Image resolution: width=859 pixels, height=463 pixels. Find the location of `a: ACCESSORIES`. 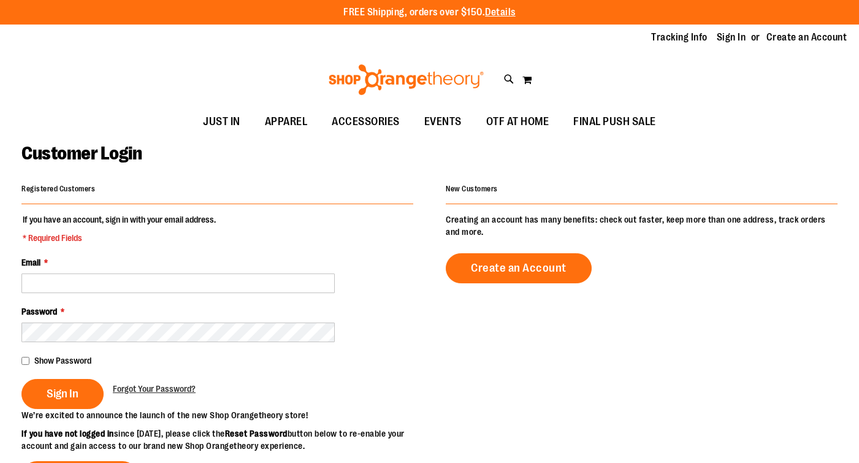

a: ACCESSORIES is located at coordinates (365, 122).